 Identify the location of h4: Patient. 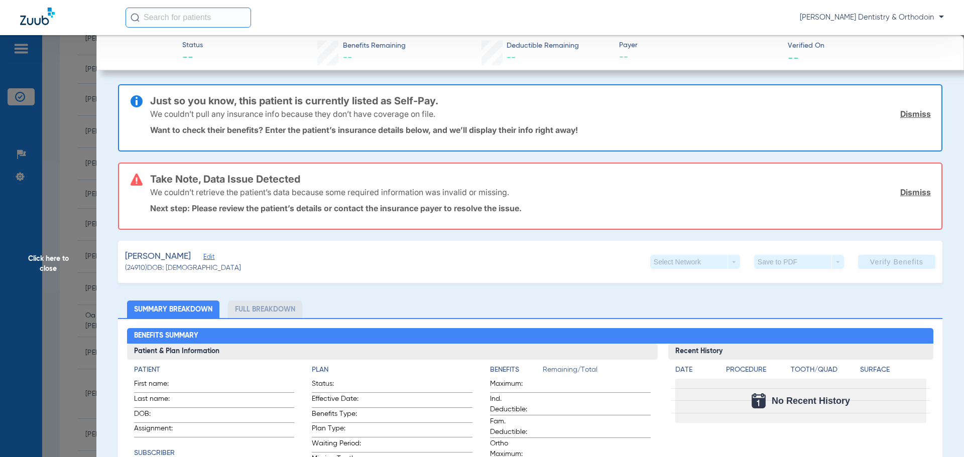
(214, 370).